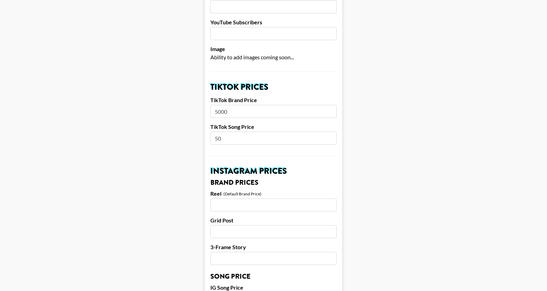  Describe the element at coordinates (273, 100) in the screenshot. I see `label: TikTok Brand Price` at that location.